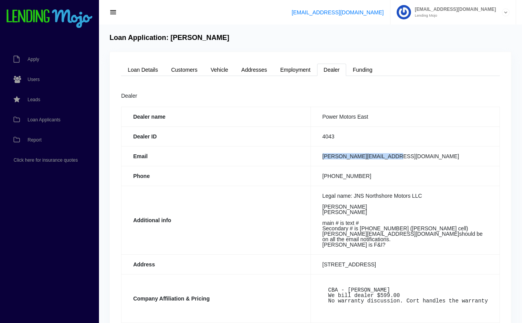 This screenshot has height=323, width=522. What do you see at coordinates (49, 19) in the screenshot?
I see `img: logo-small.png` at bounding box center [49, 19].